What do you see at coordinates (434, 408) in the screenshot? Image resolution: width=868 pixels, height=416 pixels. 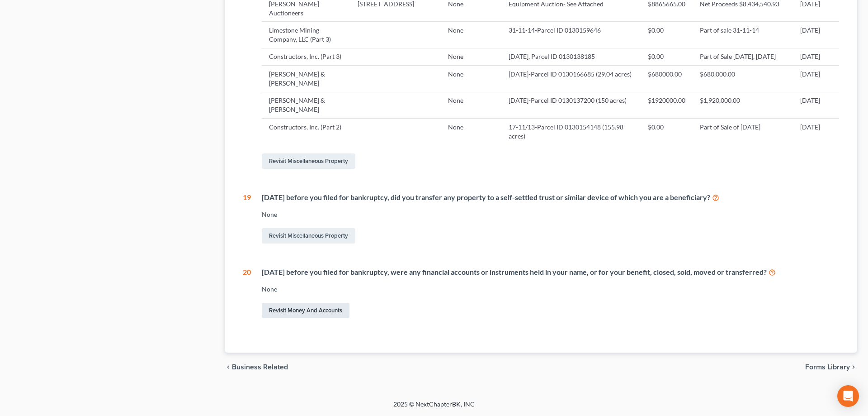 I see `div: 2025 © NextChapterBK, INC` at bounding box center [434, 408].